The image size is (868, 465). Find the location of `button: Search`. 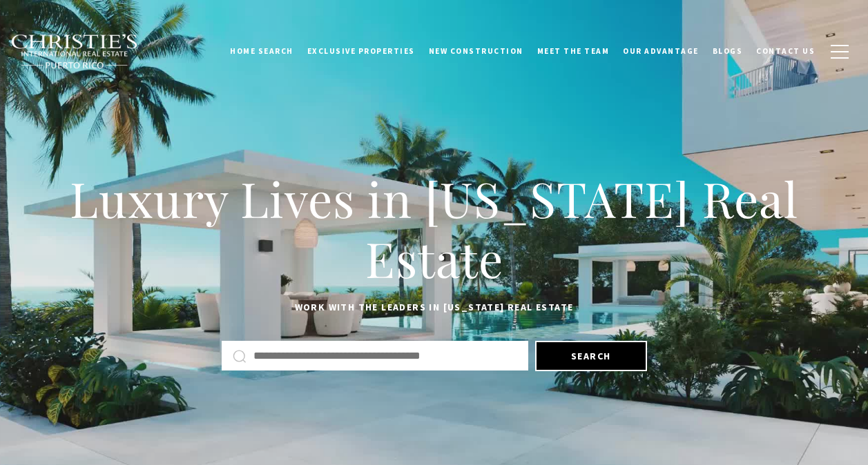

button: Search is located at coordinates (592, 356).